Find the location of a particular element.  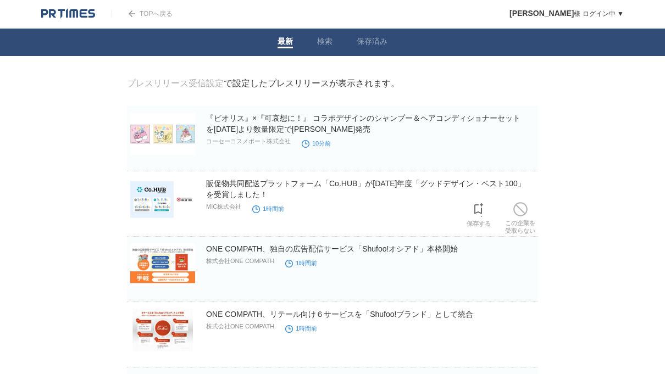

a: 保存済み is located at coordinates (372, 42).